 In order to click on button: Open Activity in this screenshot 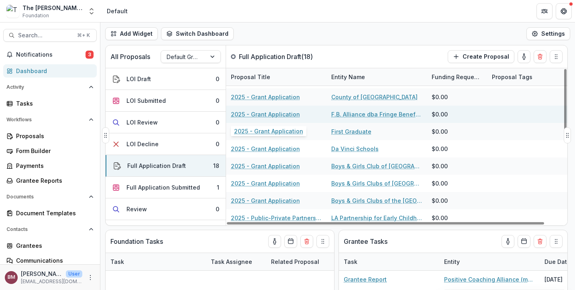, I will do `click(50, 87)`.